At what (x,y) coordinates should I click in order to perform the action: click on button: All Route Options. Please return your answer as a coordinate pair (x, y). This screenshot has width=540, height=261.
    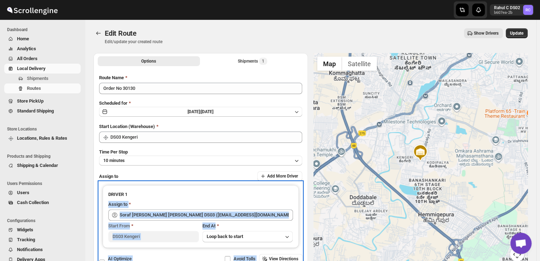
    Looking at the image, I should click on (149, 61).